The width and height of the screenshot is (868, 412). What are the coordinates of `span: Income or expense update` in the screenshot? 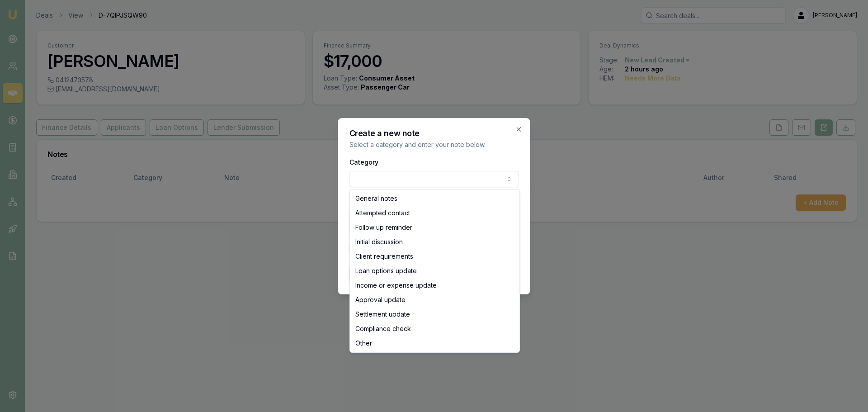 It's located at (396, 285).